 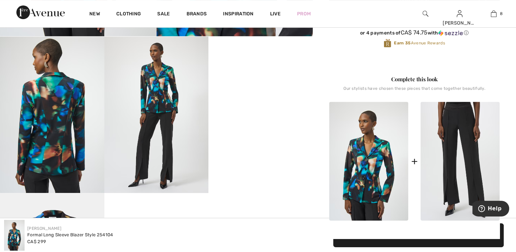 What do you see at coordinates (420, 43) in the screenshot?
I see `span: Avenue Rewards` at bounding box center [420, 43].